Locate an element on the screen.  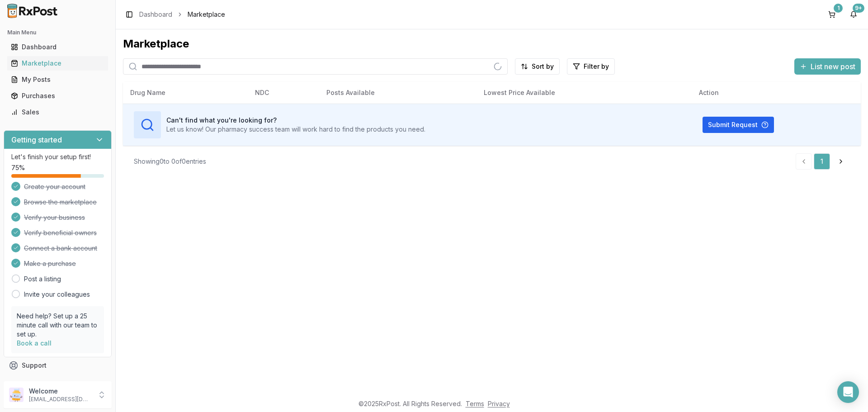
div: Purchases is located at coordinates (57, 96).